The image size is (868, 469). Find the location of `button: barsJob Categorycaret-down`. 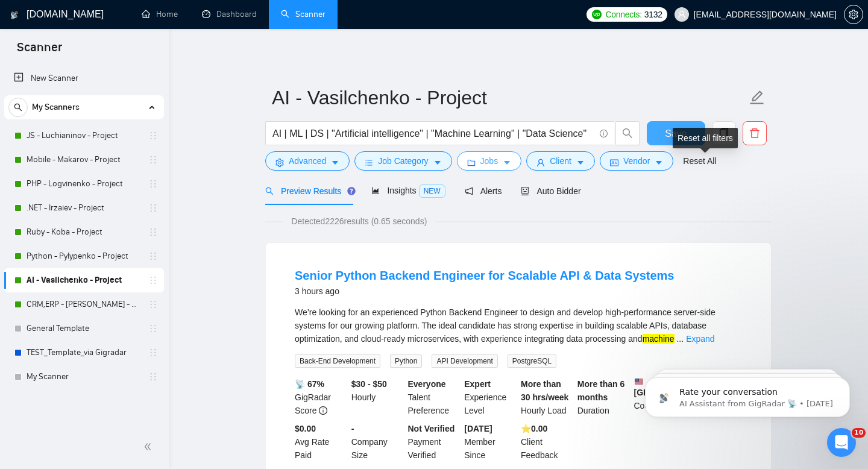

button: barsJob Categorycaret-down is located at coordinates (403, 161).